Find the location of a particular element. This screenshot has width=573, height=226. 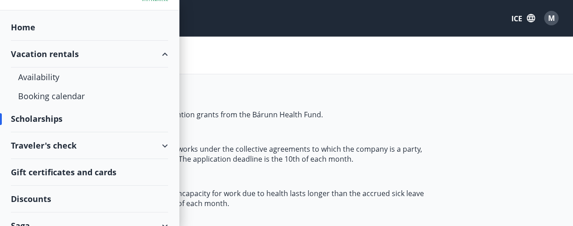

font: Home is located at coordinates (23, 27).